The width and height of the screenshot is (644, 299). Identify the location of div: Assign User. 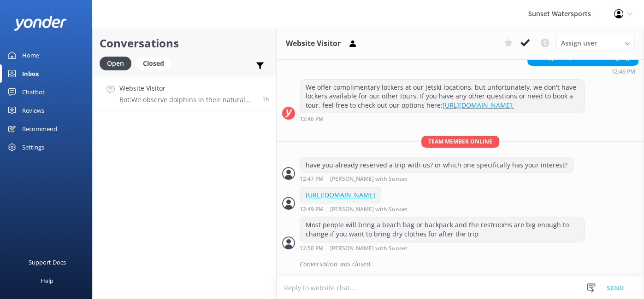
(596, 43).